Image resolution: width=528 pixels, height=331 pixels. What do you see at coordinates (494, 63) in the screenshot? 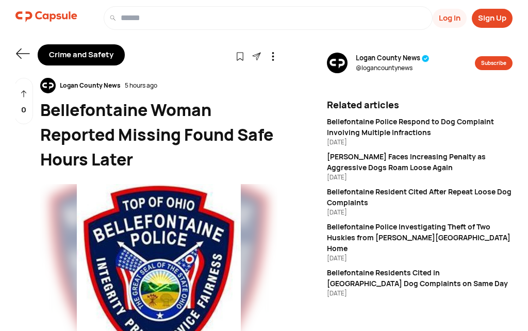
I see `button: Subscribe` at bounding box center [494, 63].